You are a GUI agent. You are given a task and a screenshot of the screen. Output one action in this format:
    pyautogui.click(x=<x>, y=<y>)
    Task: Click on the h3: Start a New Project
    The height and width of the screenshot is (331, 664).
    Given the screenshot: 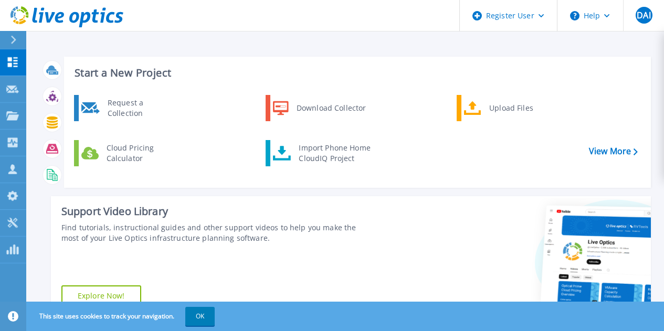 What is the action you would take?
    pyautogui.click(x=356, y=73)
    